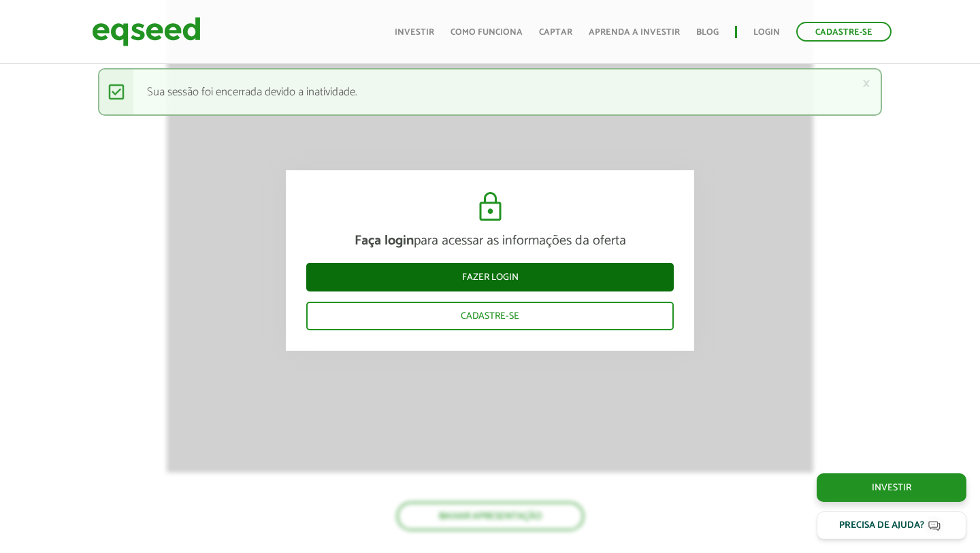  What do you see at coordinates (707, 32) in the screenshot?
I see `a: Blog` at bounding box center [707, 32].